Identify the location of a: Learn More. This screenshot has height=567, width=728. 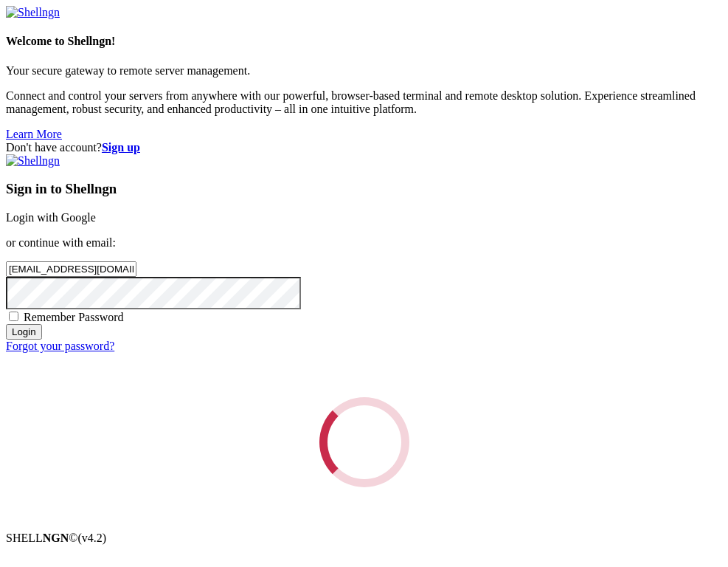
(34, 133).